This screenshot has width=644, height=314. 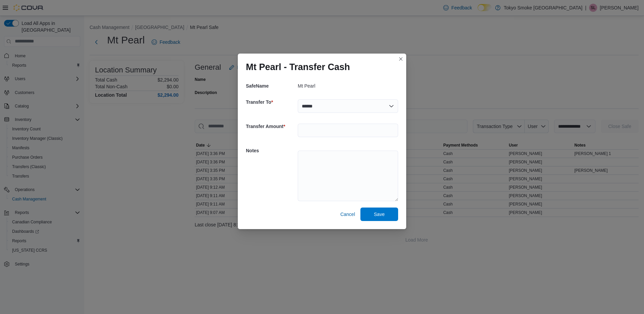 I want to click on h1: Mt Pearl - Transfer Cash, so click(x=298, y=67).